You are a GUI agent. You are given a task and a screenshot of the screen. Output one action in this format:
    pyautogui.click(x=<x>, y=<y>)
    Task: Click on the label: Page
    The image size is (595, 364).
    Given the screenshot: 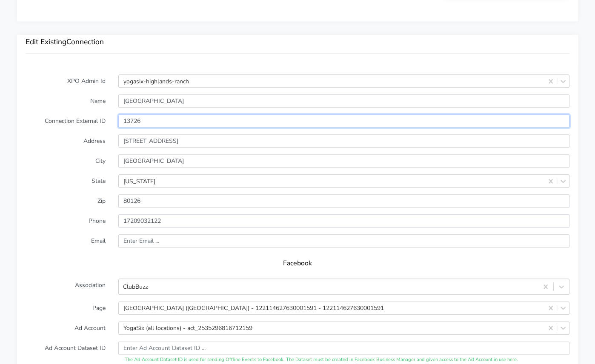 What is the action you would take?
    pyautogui.click(x=65, y=308)
    